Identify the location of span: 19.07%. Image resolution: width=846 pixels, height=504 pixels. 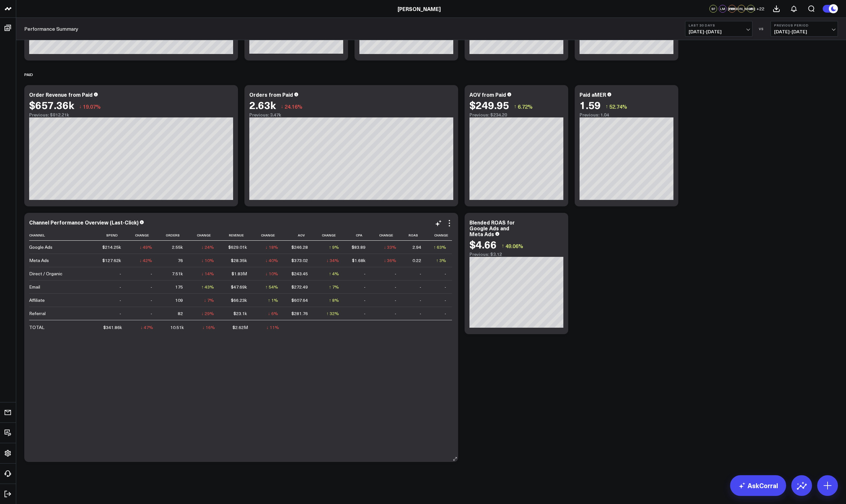
(92, 106).